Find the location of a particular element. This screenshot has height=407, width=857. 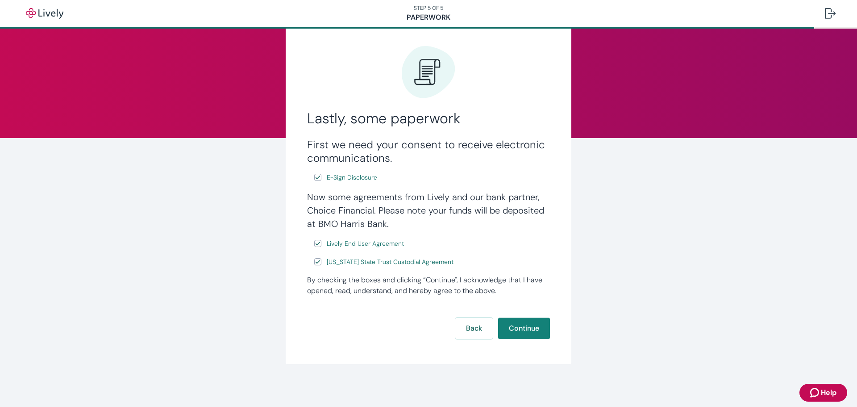

button: Zendesk support iconHelp is located at coordinates (823, 393).